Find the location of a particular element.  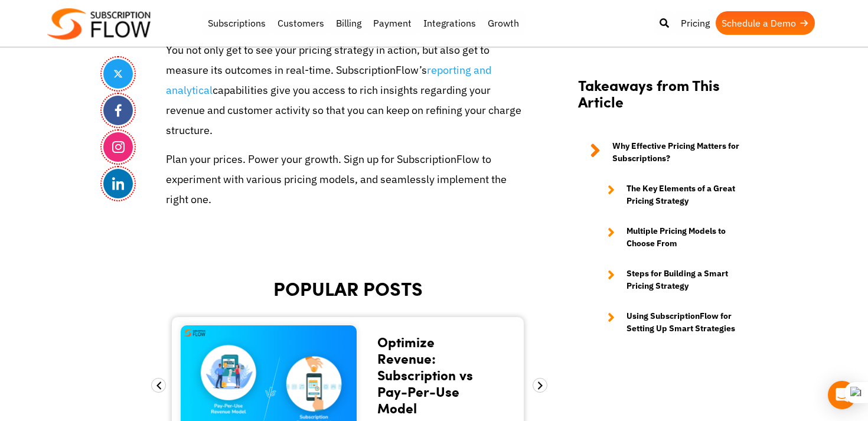

a: Pricing is located at coordinates (695, 23).